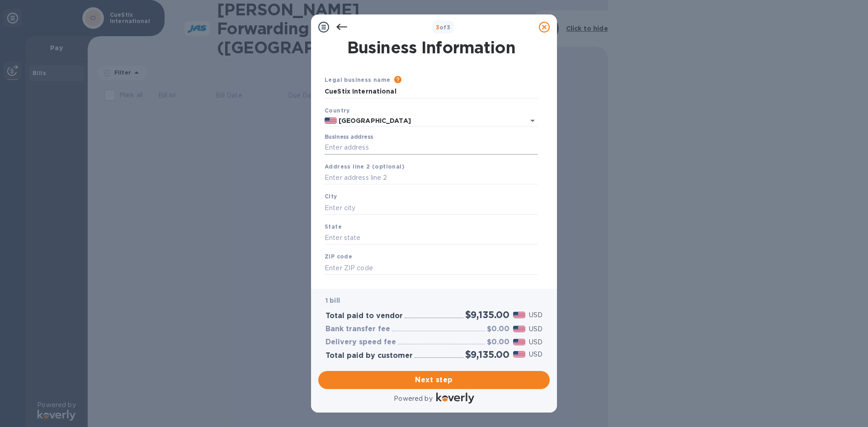 The height and width of the screenshot is (427, 868). Describe the element at coordinates (434, 380) in the screenshot. I see `span: Next step` at that location.